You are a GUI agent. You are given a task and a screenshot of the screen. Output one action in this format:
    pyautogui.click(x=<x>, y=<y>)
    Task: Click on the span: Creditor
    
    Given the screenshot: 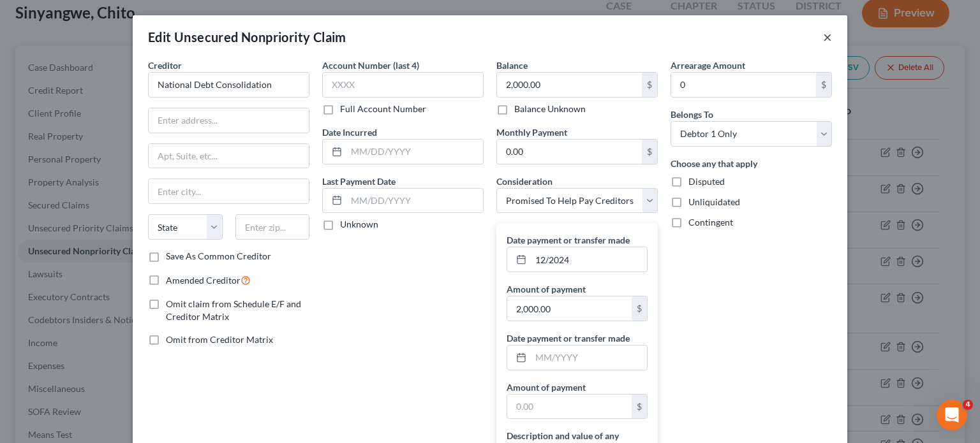 What is the action you would take?
    pyautogui.click(x=164, y=65)
    